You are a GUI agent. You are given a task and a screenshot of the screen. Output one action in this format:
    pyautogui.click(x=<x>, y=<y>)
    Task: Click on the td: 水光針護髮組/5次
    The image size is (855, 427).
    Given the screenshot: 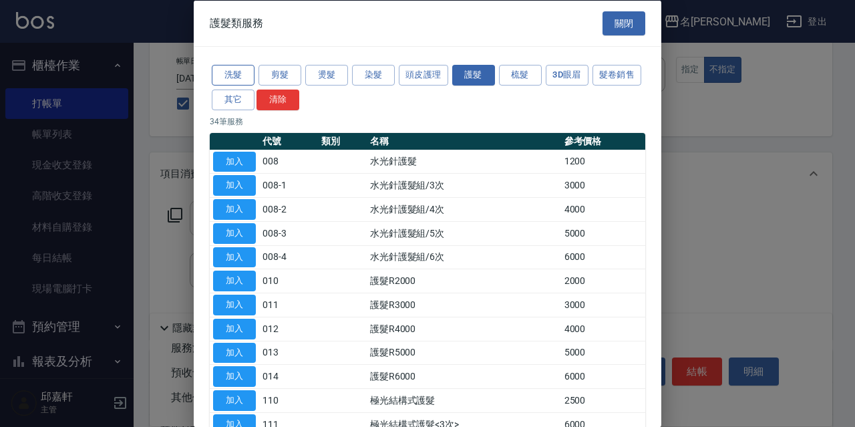 What is the action you would take?
    pyautogui.click(x=463, y=233)
    